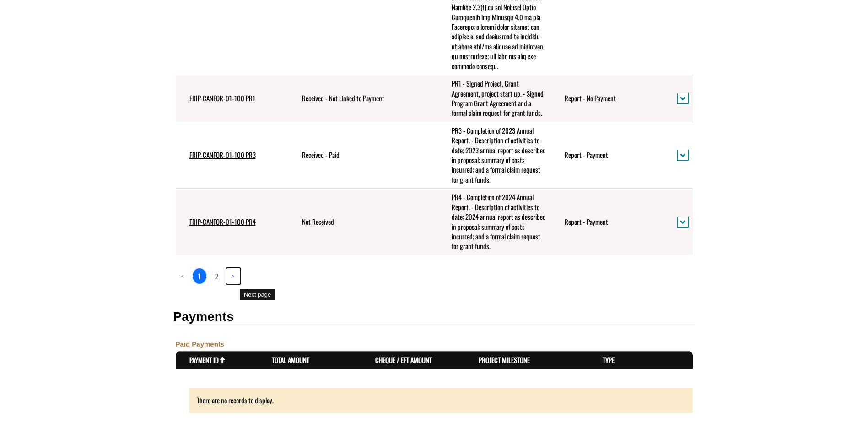 This screenshot has height=423, width=868. I want to click on td: Received - Paid, so click(363, 155).